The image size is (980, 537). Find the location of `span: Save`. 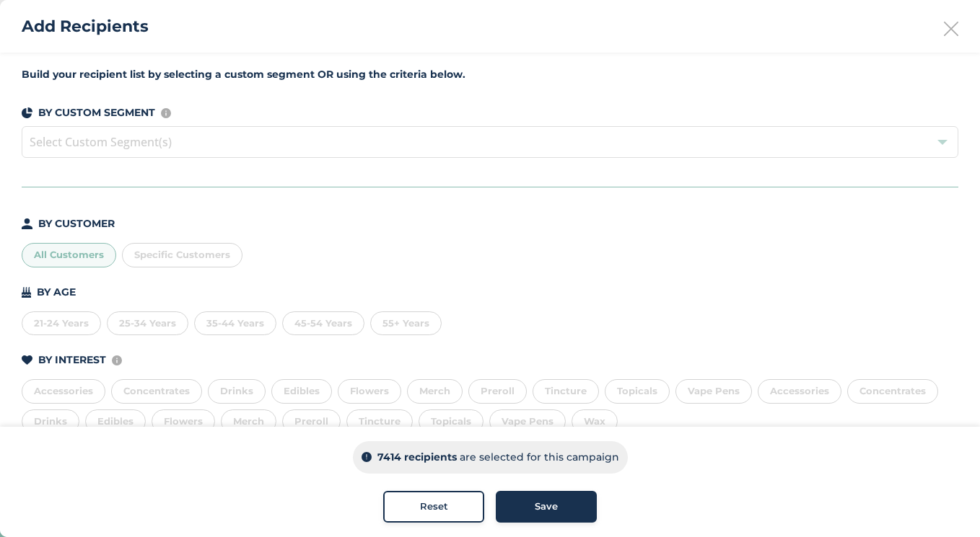

span: Save is located at coordinates (546, 507).